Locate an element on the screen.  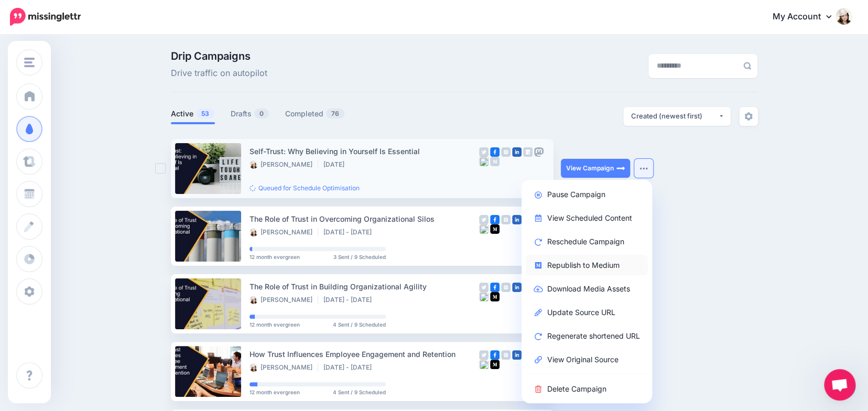
img: settings-grey.png is located at coordinates (749, 116).